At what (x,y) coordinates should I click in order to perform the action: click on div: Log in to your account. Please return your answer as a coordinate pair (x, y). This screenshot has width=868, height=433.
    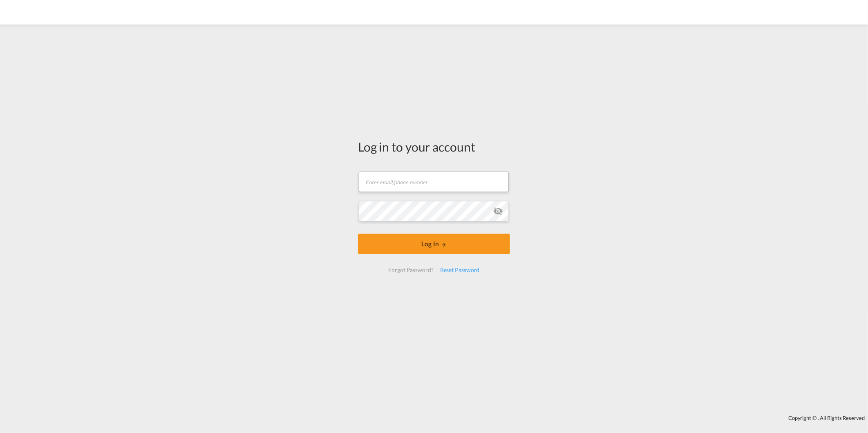
    Looking at the image, I should click on (434, 147).